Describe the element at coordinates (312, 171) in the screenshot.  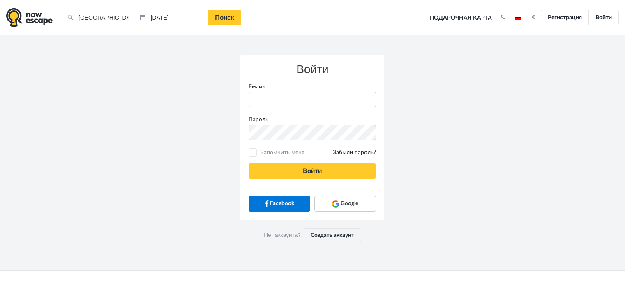
I see `button: Войти` at that location.